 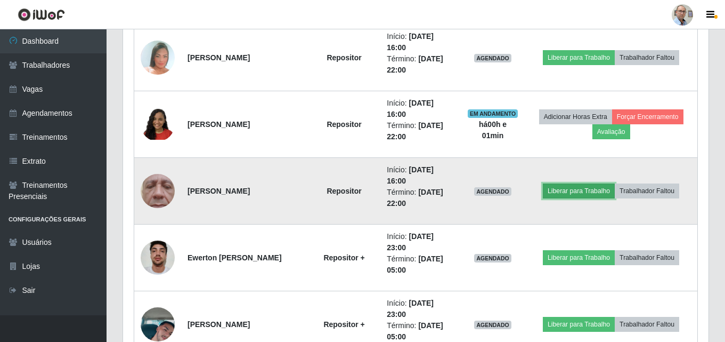 I want to click on strong: há 00 h e 01 min, so click(x=493, y=130).